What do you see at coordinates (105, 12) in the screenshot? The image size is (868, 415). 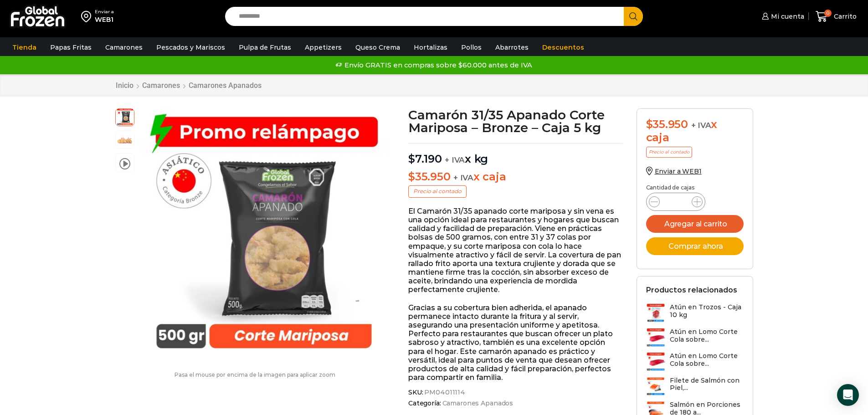 I see `div: Enviar a` at bounding box center [105, 12].